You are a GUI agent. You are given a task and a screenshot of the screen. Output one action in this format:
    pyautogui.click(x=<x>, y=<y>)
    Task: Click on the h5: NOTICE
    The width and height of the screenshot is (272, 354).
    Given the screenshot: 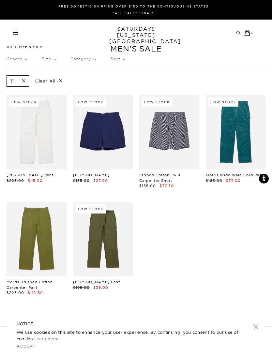 What is the action you would take?
    pyautogui.click(x=136, y=324)
    